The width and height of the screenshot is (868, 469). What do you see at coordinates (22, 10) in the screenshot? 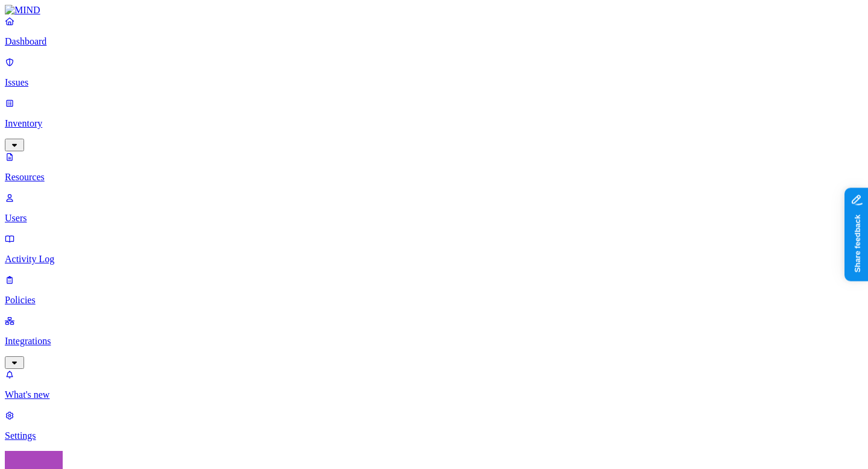
I see `img: MIND` at bounding box center [22, 10].